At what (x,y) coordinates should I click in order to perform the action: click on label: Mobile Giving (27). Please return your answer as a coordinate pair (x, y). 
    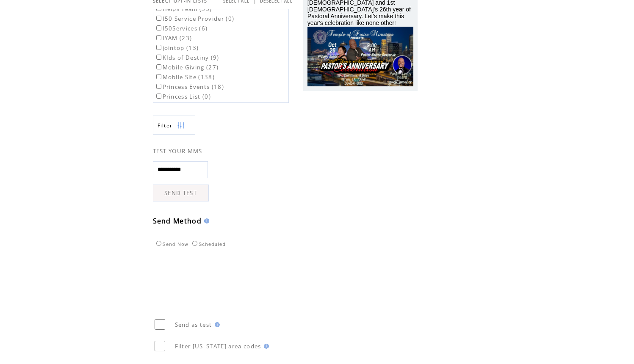
    Looking at the image, I should click on (187, 67).